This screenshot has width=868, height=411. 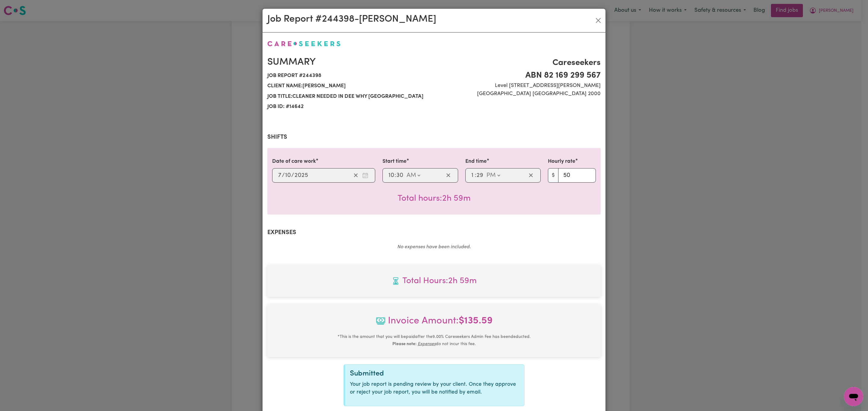 What do you see at coordinates (598, 20) in the screenshot?
I see `button: Close` at bounding box center [598, 20].